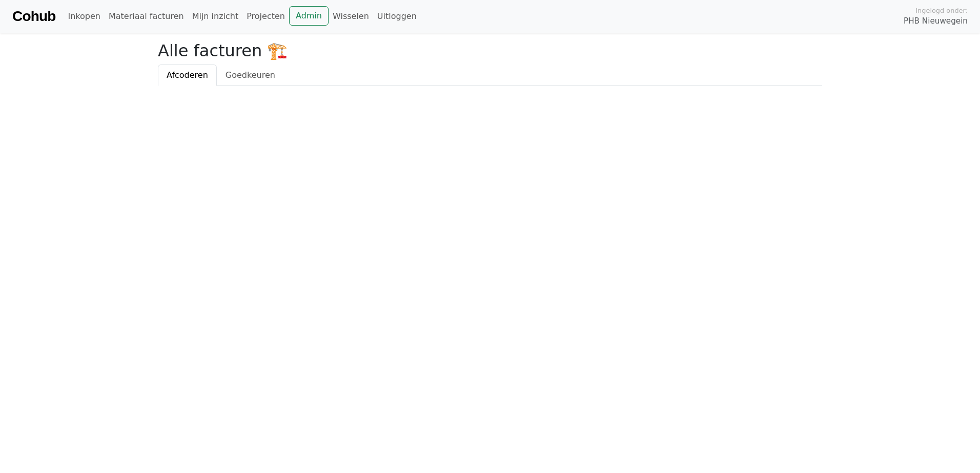 This screenshot has height=473, width=980. What do you see at coordinates (309, 16) in the screenshot?
I see `a: Admin` at bounding box center [309, 16].